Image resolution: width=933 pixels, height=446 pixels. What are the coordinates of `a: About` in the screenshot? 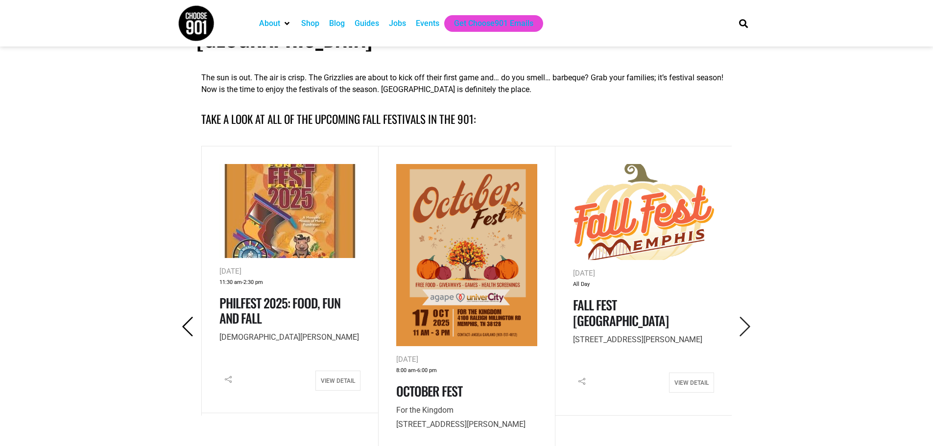 It's located at (269, 24).